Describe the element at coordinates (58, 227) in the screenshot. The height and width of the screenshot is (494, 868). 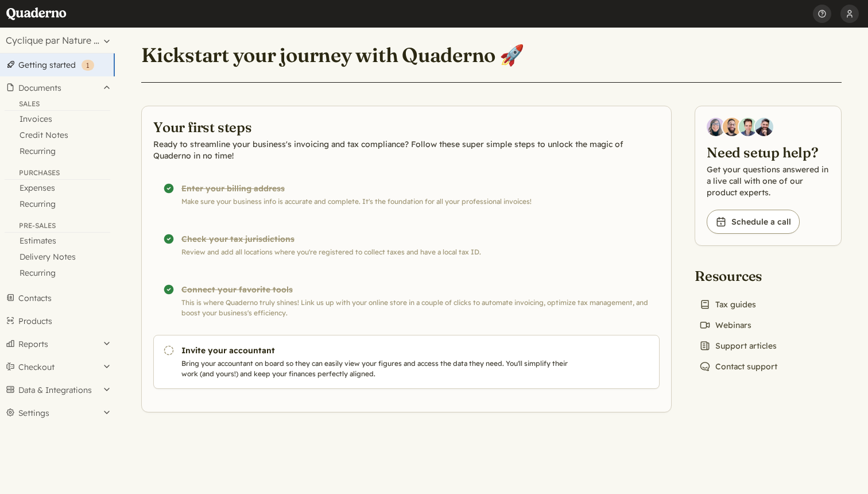
I see `div: Pre-Sales` at that location.